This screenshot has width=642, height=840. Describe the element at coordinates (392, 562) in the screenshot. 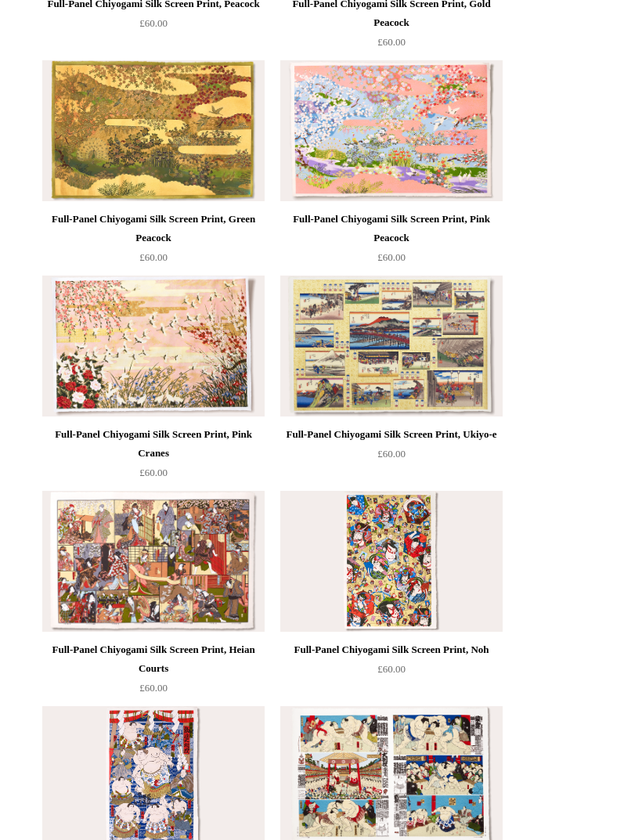

I see `a: Full-Panel Chiyogami Silk Screen Print, Noh Full-Panel Chiyogami Silk Screen Print, Noh` at that location.